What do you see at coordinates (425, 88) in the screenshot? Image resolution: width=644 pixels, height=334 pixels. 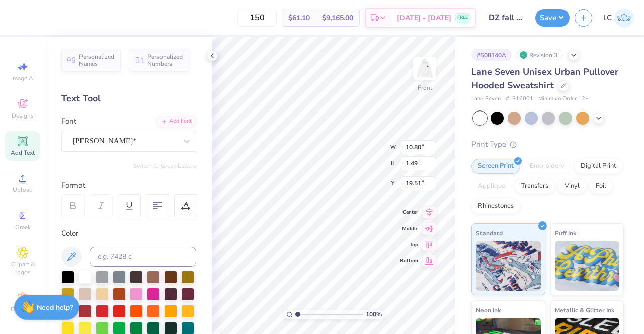 I see `div: Front` at bounding box center [425, 88].